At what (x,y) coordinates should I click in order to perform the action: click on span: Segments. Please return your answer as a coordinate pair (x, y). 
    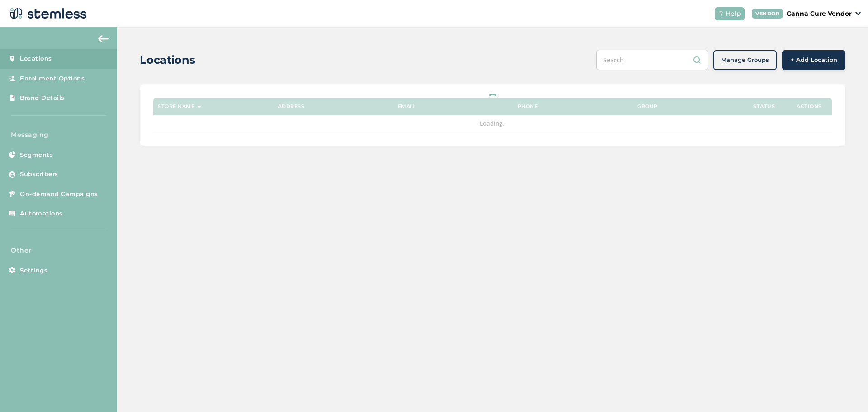
    Looking at the image, I should click on (36, 155).